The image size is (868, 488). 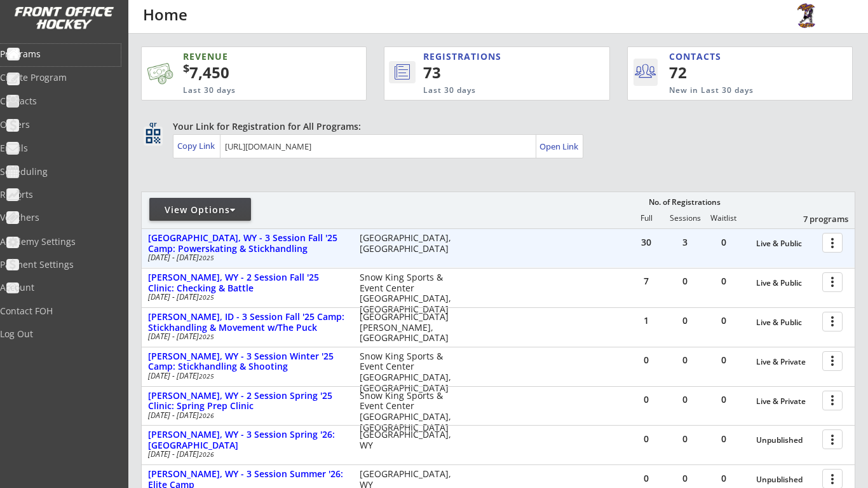 I want to click on div: Sessions, so click(x=685, y=218).